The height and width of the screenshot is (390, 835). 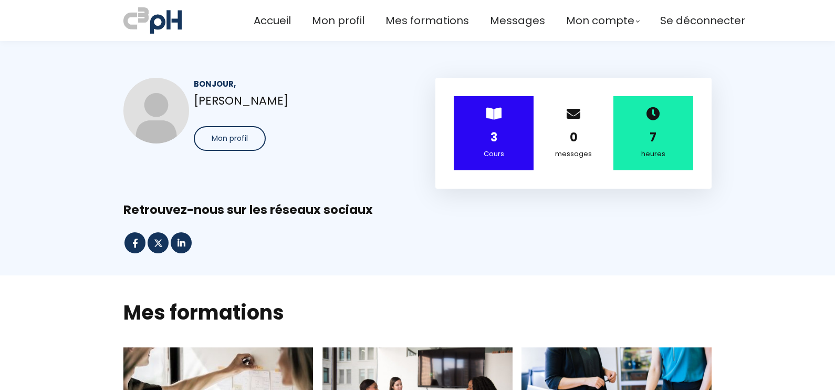 I want to click on button: Mon profil, so click(x=229, y=138).